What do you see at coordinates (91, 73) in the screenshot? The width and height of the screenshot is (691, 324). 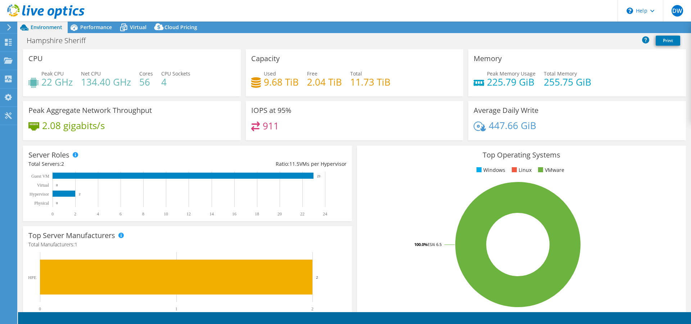 I see `span: Net CPU` at bounding box center [91, 73].